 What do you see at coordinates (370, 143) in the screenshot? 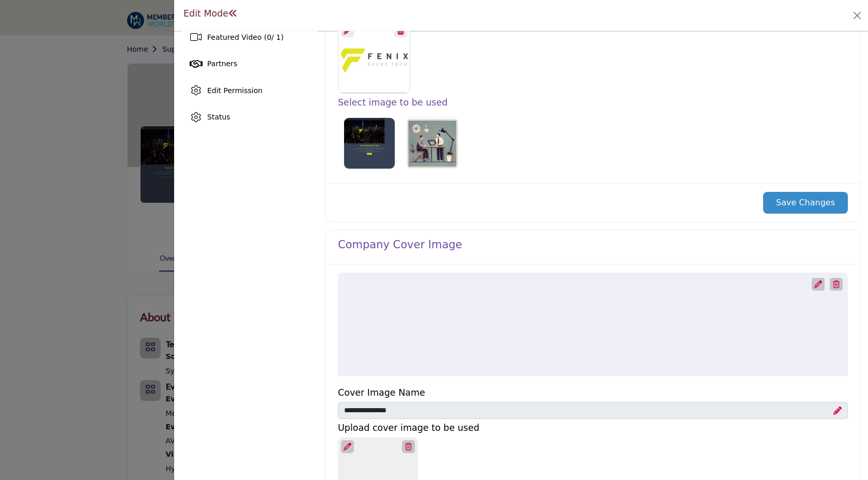
I see `label: Select Options` at bounding box center [370, 143].